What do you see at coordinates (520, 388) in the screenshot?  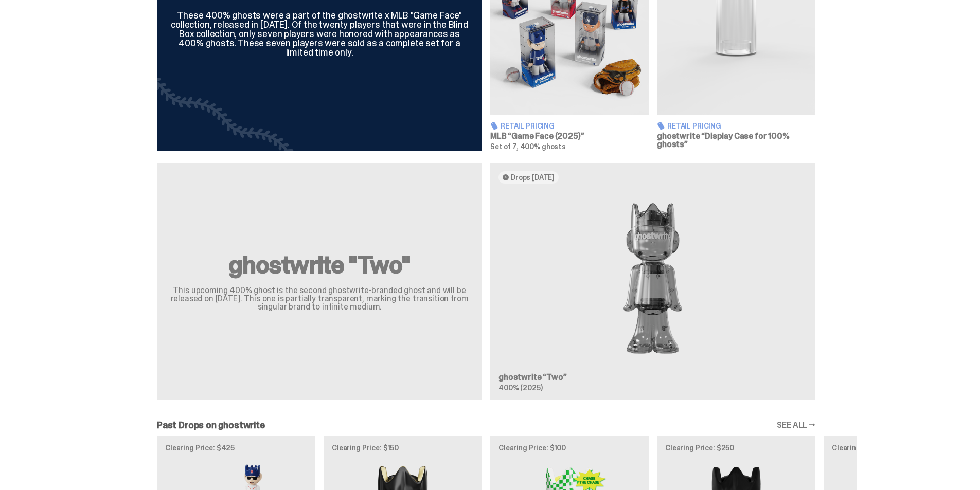 I see `span: 400% (2025)` at bounding box center [520, 388].